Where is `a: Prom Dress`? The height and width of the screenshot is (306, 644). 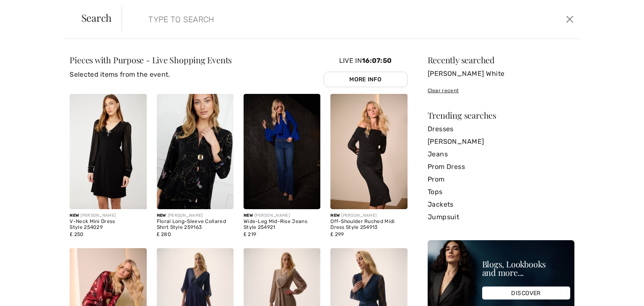 a: Prom Dress is located at coordinates (501, 167).